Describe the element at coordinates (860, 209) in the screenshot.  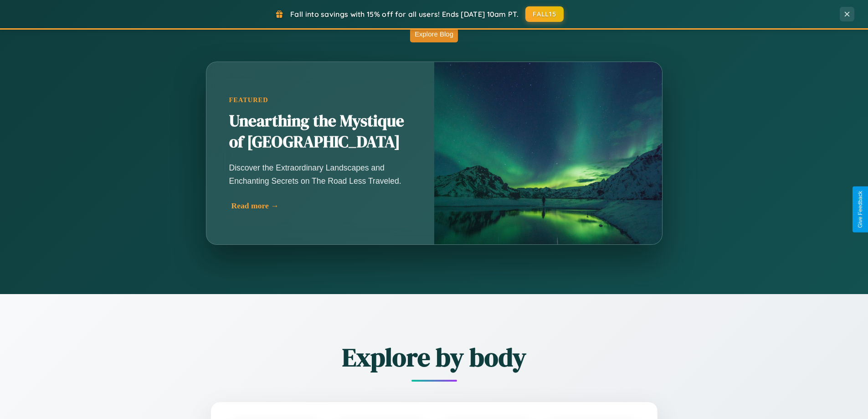
I see `div: Give Feedback` at that location.